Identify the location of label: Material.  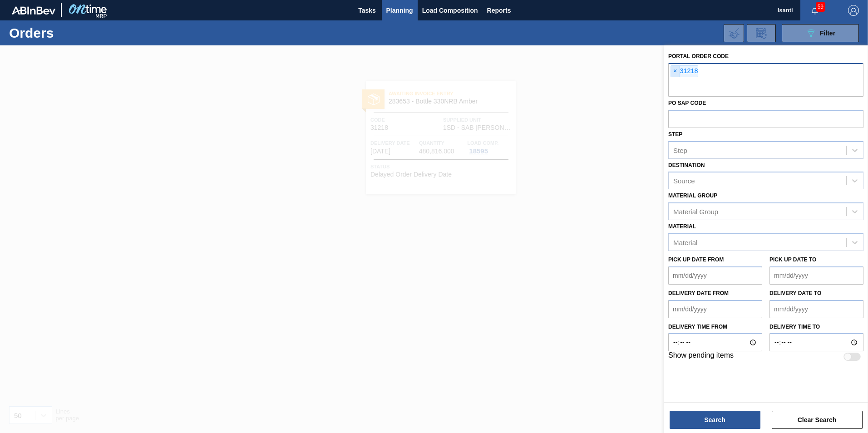
(682, 226).